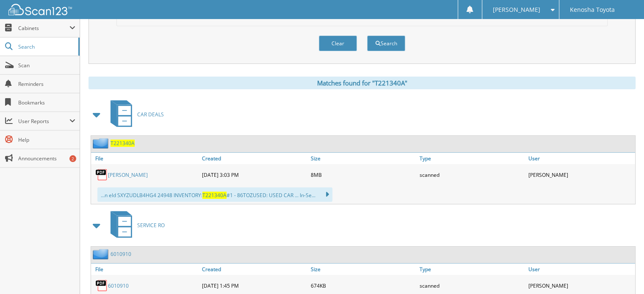 The width and height of the screenshot is (644, 294). What do you see at coordinates (386, 43) in the screenshot?
I see `button: Search` at bounding box center [386, 43].